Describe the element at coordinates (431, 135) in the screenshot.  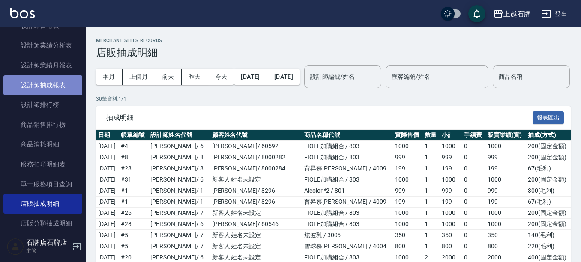
I see `th: 數量` at that location.